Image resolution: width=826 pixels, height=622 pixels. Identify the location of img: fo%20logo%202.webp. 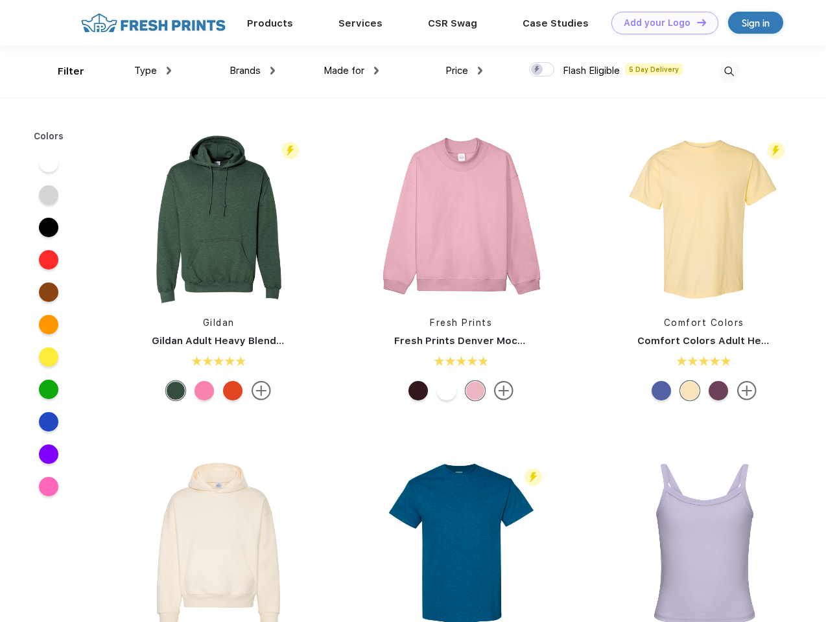
(153, 23).